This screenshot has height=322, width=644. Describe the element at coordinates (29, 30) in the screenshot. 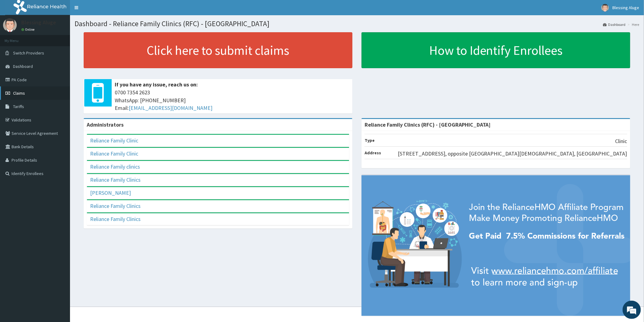

I see `a: Online` at that location.